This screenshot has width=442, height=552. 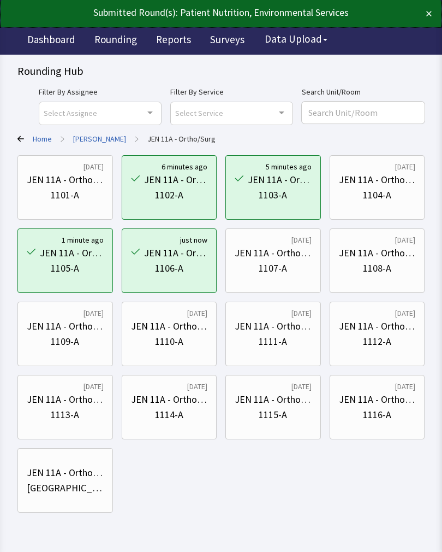 I want to click on div: Rounding Hub, so click(x=221, y=71).